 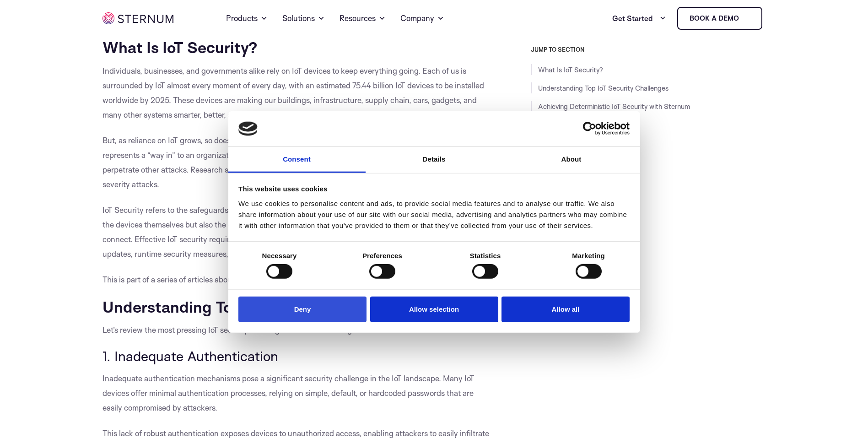 I want to click on span: of IoT devices are vulnerable to medium and high-severity attacks., so click(x=287, y=177).